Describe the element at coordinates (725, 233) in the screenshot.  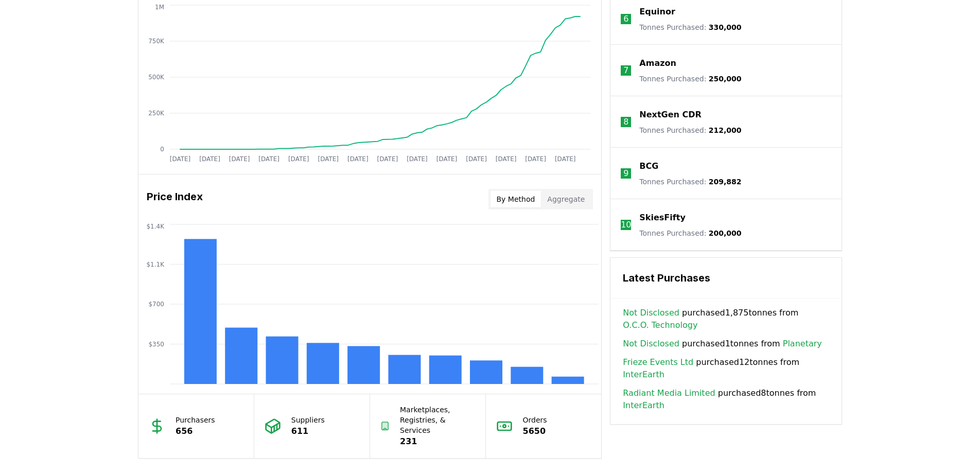
I see `span: 200,000` at that location.